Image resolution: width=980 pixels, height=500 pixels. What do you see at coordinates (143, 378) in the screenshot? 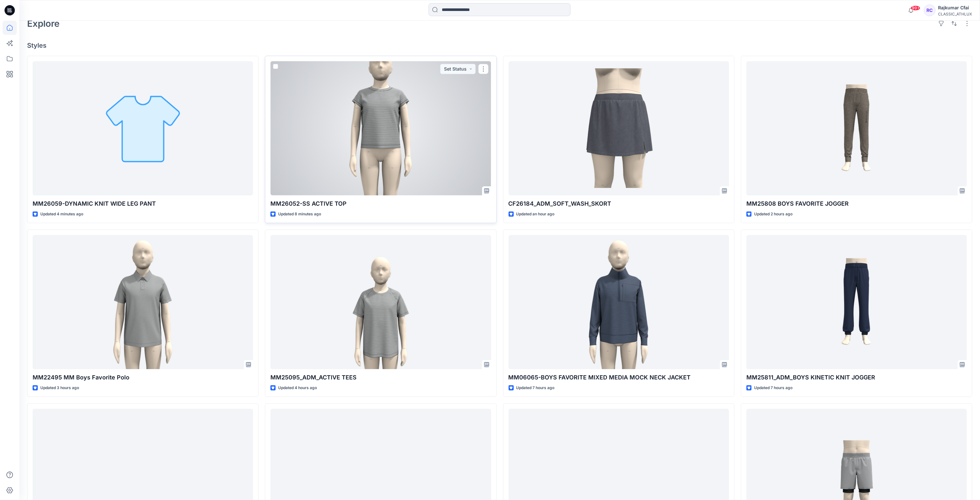
I see `p: MM22495 MM Boys Favorite Polo` at bounding box center [143, 378].